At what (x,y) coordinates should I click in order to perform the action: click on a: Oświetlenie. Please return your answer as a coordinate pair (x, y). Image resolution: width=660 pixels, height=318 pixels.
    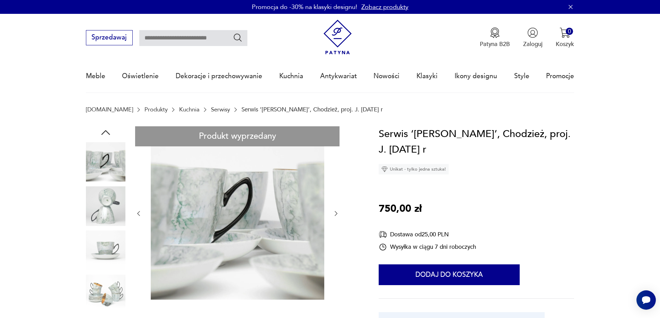
    Looking at the image, I should click on (140, 76).